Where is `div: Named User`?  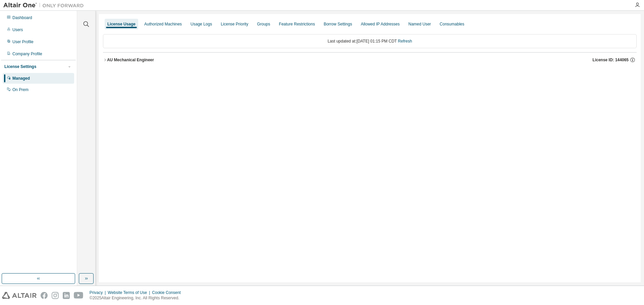
div: Named User is located at coordinates (419, 24).